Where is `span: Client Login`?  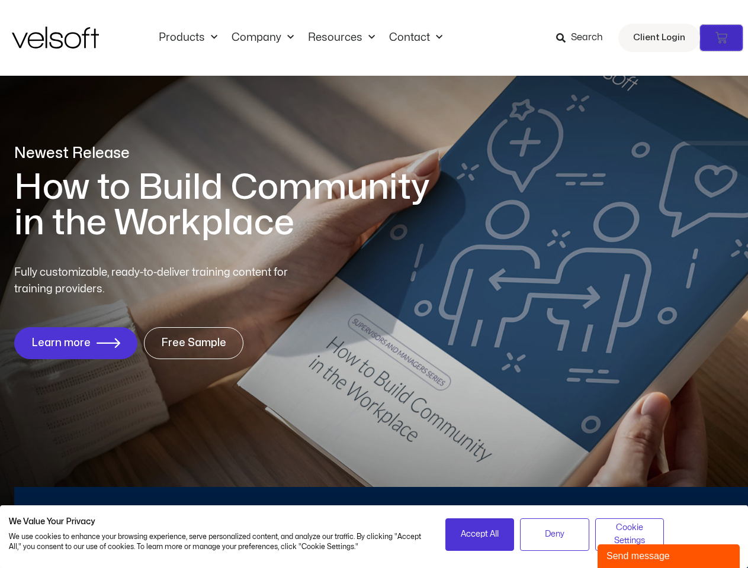
span: Client Login is located at coordinates (659, 38).